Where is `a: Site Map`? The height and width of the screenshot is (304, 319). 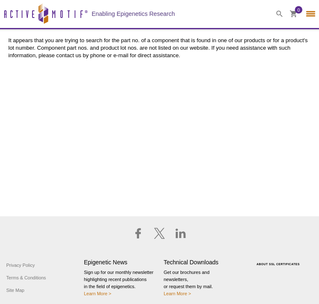
a: Site Map is located at coordinates (15, 290).